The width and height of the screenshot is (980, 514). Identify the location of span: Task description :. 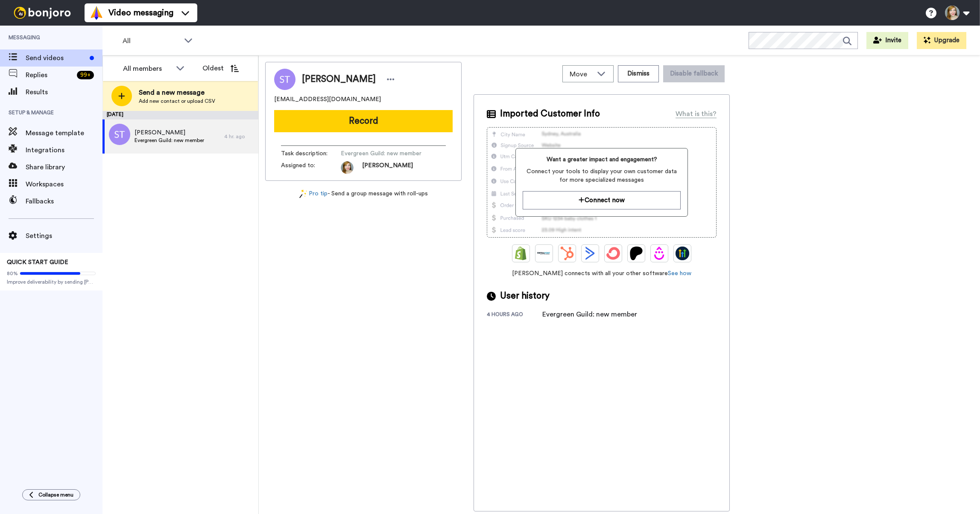
(311, 153).